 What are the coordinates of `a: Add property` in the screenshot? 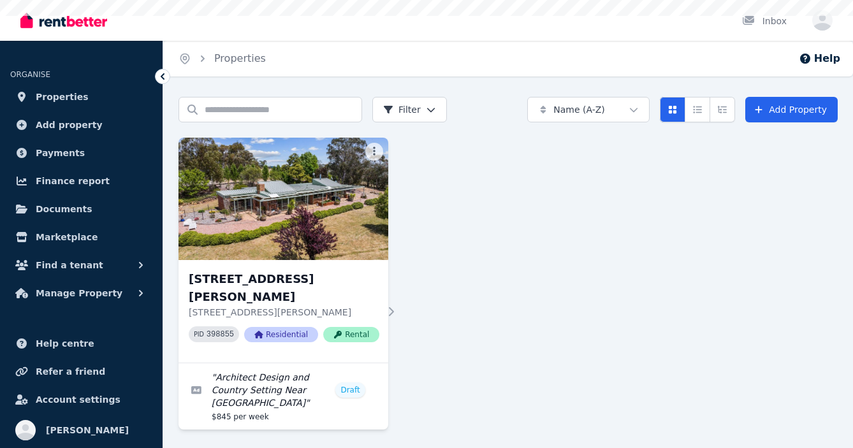 It's located at (81, 125).